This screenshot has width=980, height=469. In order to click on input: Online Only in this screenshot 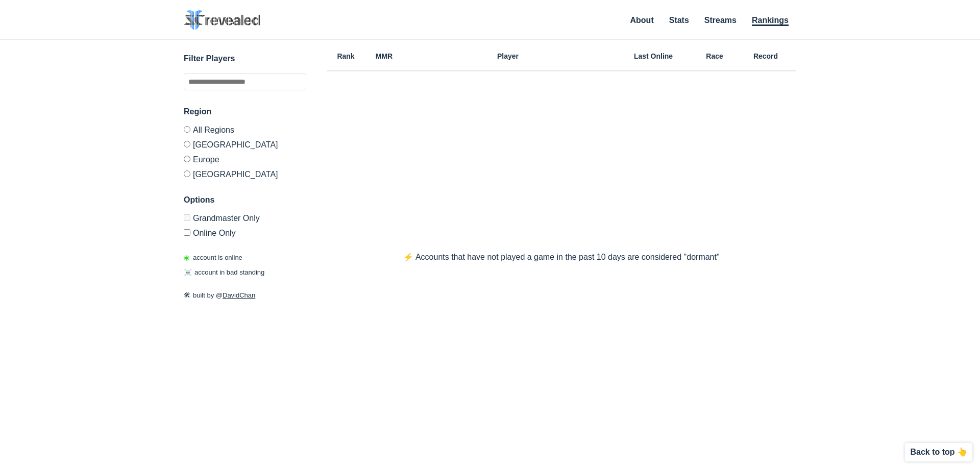, I will do `click(187, 232)`.